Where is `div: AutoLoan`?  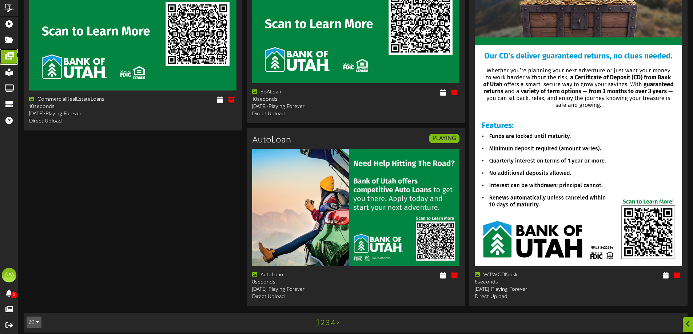 div: AutoLoan is located at coordinates (301, 275).